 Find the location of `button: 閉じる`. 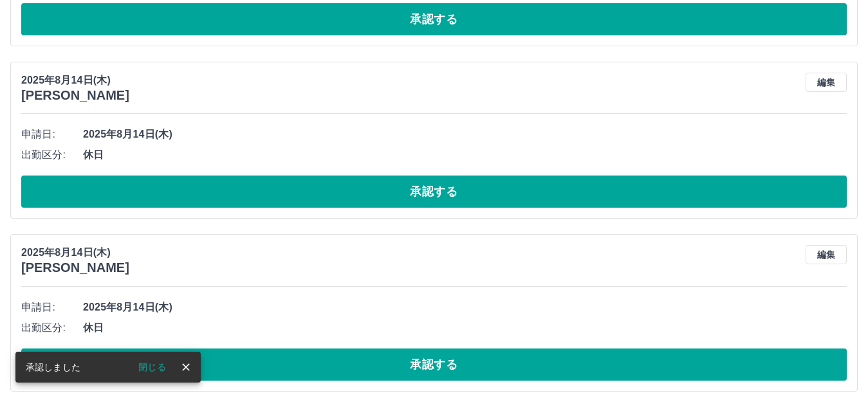

button: 閉じる is located at coordinates (152, 368).